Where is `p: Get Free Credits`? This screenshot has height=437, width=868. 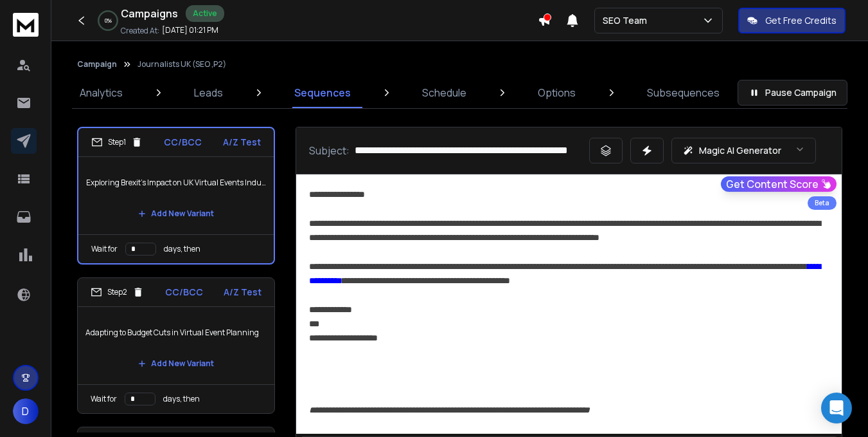 p: Get Free Credits is located at coordinates (801, 21).